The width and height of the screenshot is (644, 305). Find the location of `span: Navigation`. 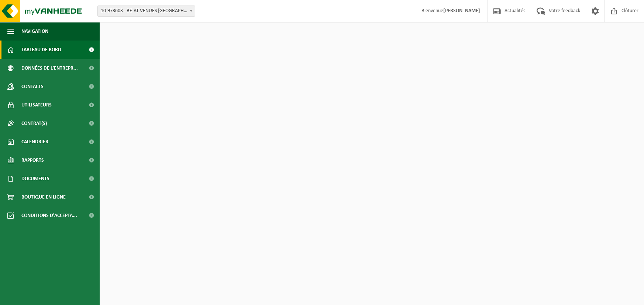

span: Navigation is located at coordinates (35, 31).